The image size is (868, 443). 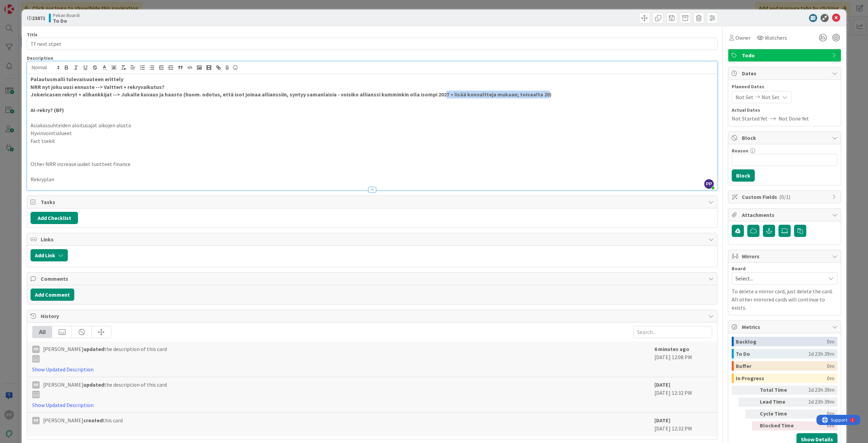 What do you see at coordinates (66, 21) in the screenshot?
I see `b: To Do` at bounding box center [66, 21].